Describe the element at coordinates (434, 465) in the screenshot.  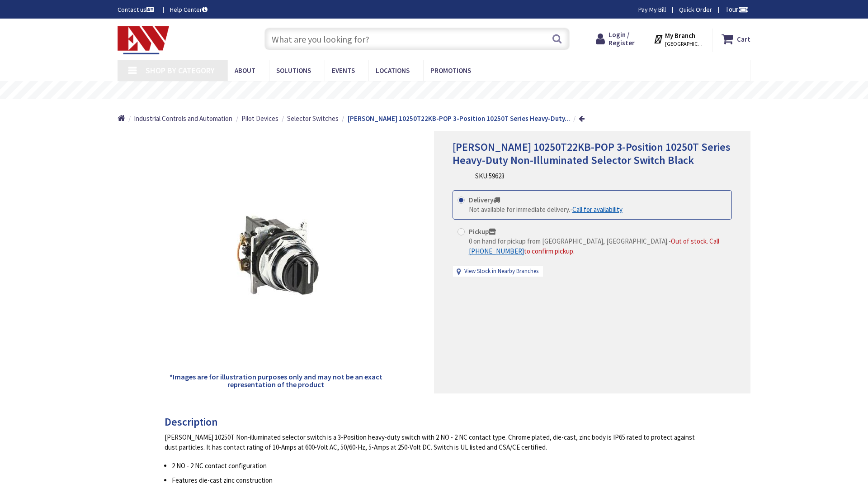
I see `li: 2 NO - 2 NC contact configuration` at that location.